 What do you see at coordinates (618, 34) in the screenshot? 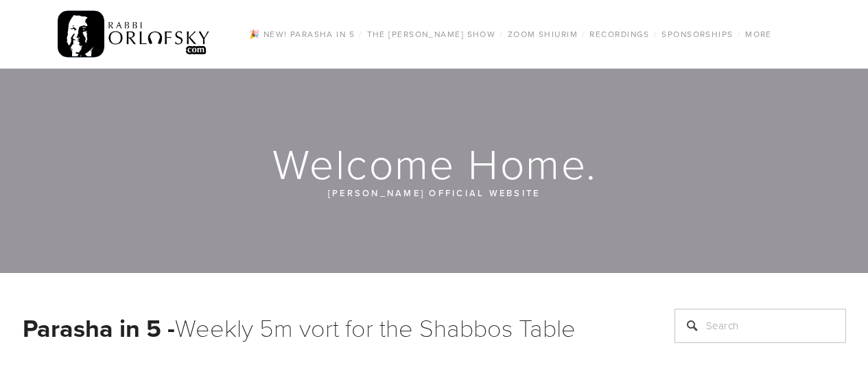
I see `a: Recordings` at bounding box center [618, 34].